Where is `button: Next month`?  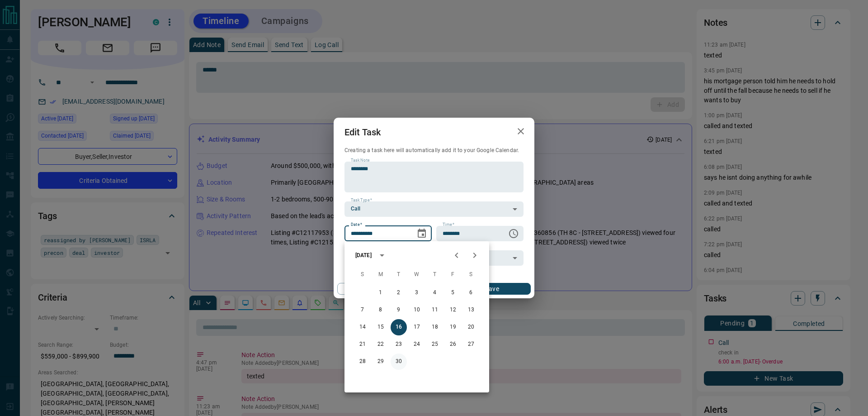 button: Next month is located at coordinates (475, 255).